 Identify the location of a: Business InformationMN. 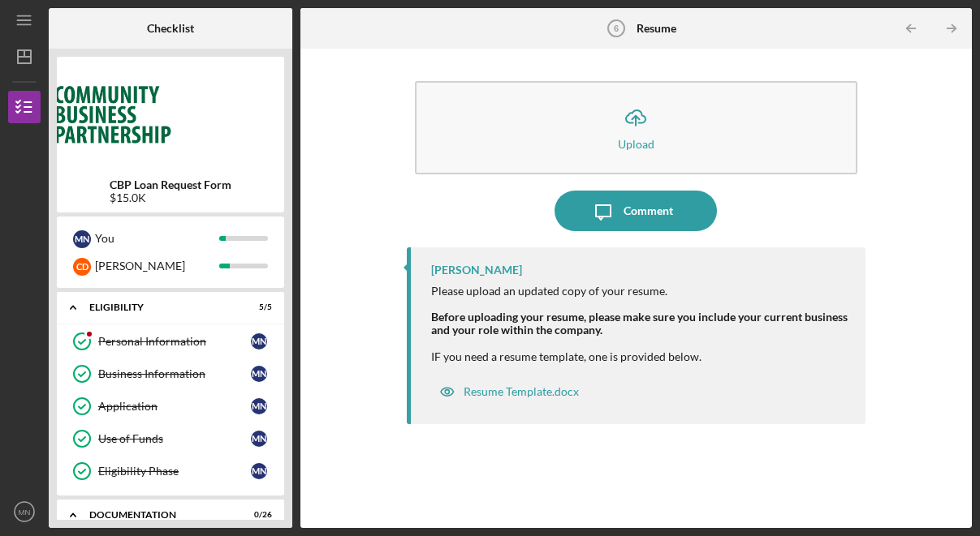
(171, 374).